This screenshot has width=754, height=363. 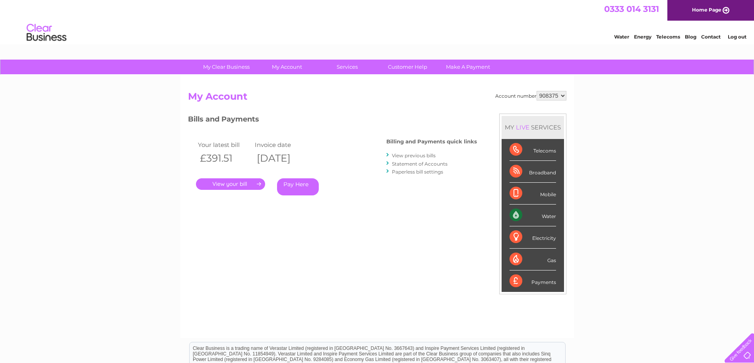 I want to click on th: £391.51, so click(x=225, y=158).